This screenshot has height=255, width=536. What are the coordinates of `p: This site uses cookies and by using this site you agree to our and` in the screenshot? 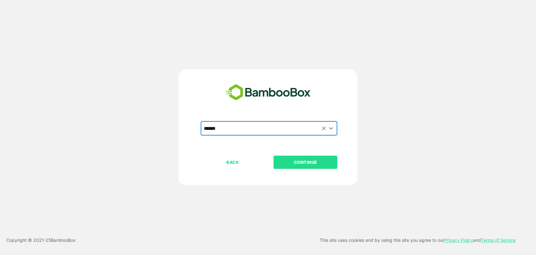 It's located at (418, 240).